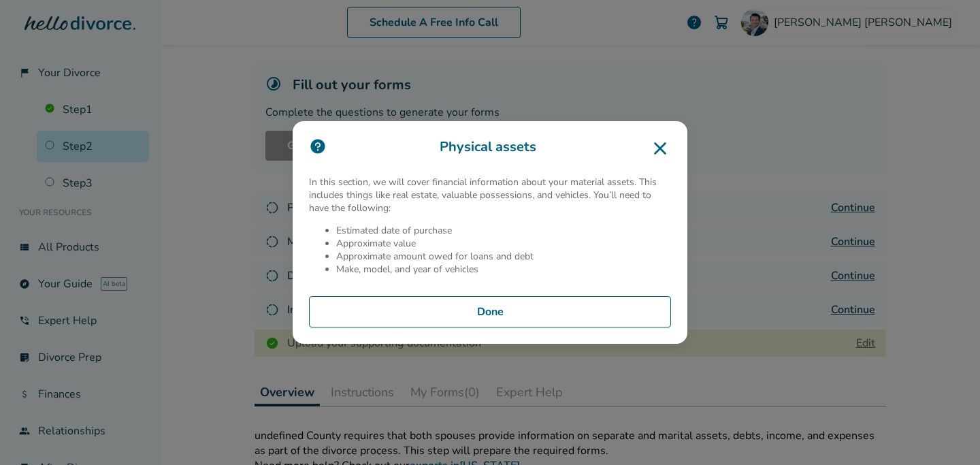  I want to click on div: Chat Widget, so click(946, 432).